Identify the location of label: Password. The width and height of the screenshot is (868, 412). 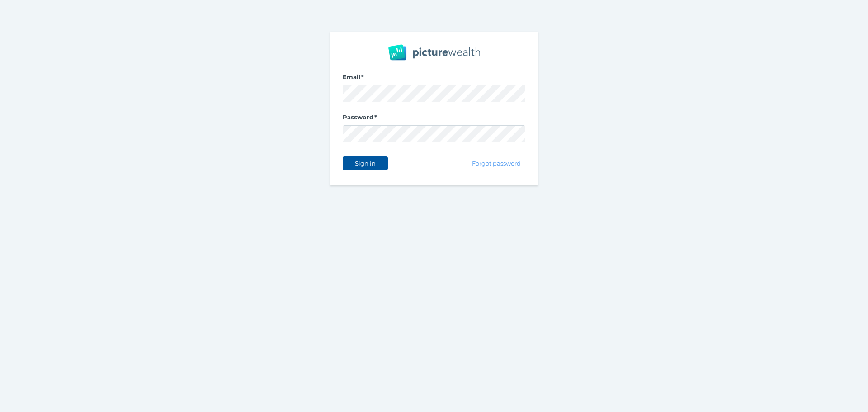
(434, 120).